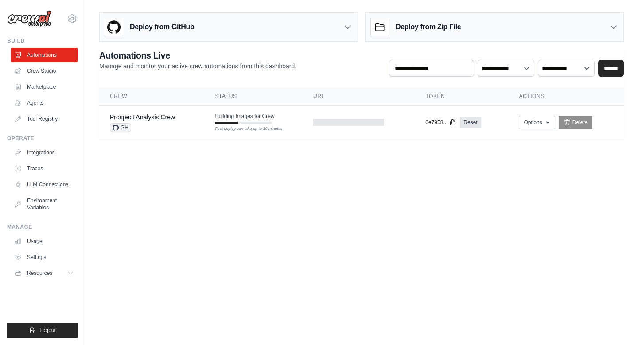 This screenshot has width=638, height=345. I want to click on h3: Deploy from Zip File, so click(428, 27).